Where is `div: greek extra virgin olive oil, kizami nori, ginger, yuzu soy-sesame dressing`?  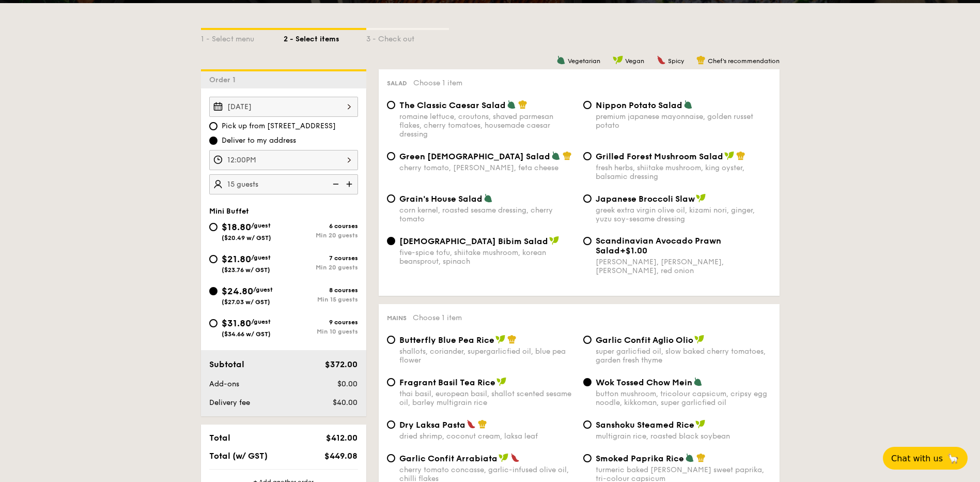
div: greek extra virgin olive oil, kizami nori, ginger, yuzu soy-sesame dressing is located at coordinates (684, 215).